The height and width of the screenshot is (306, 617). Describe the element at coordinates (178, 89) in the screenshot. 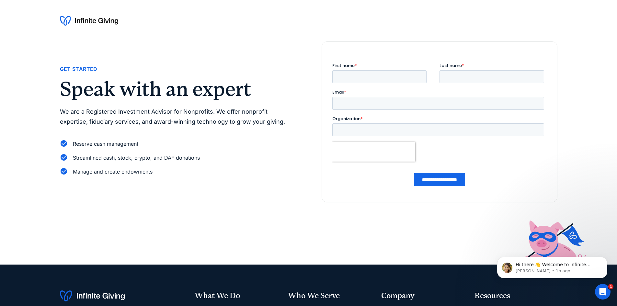

I see `h2: Speak with an expert` at that location.